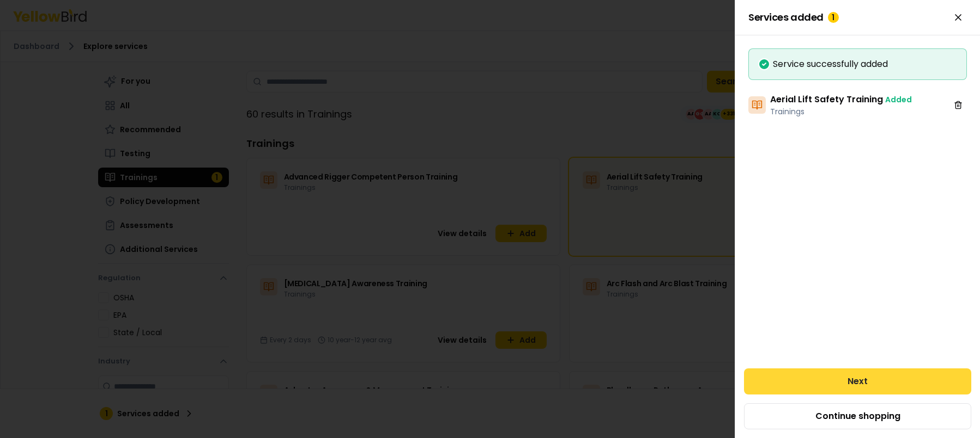 This screenshot has height=438, width=980. I want to click on div: Service successfully added, so click(857, 65).